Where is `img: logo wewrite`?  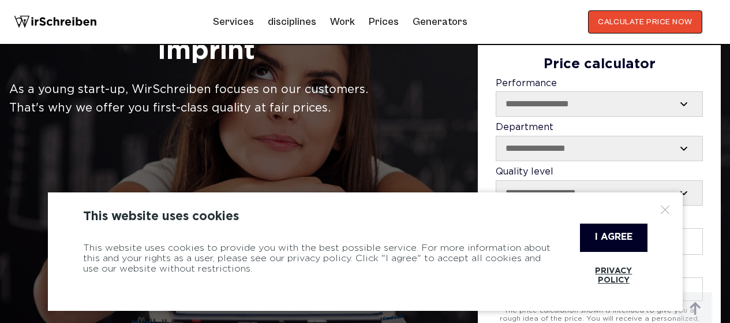
img: logo wewrite is located at coordinates (55, 22).